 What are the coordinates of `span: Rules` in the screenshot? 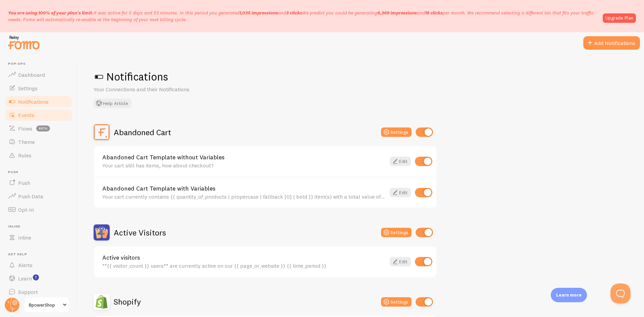 It's located at (25, 155).